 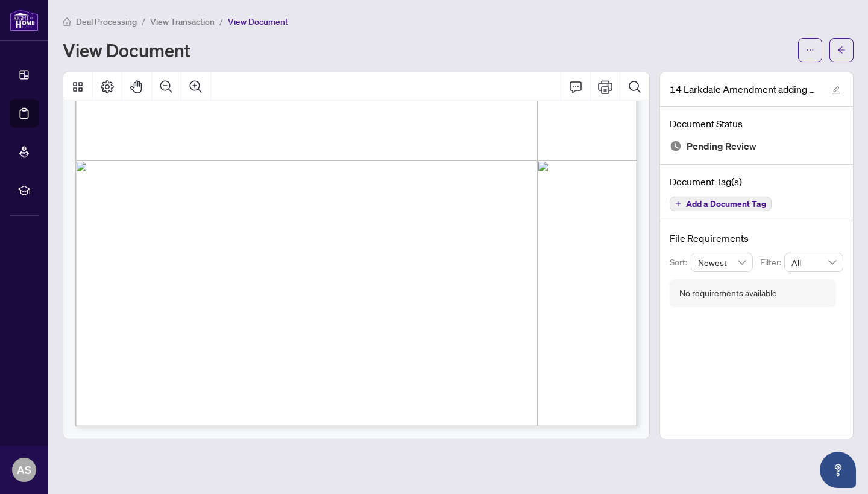 What do you see at coordinates (723, 263) in the screenshot?
I see `span: Newest` at bounding box center [723, 263].